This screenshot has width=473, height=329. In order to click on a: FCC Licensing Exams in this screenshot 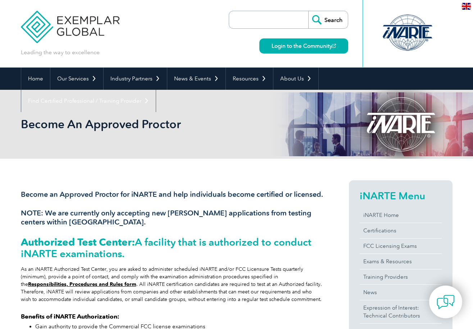, I will do `click(400, 246)`.